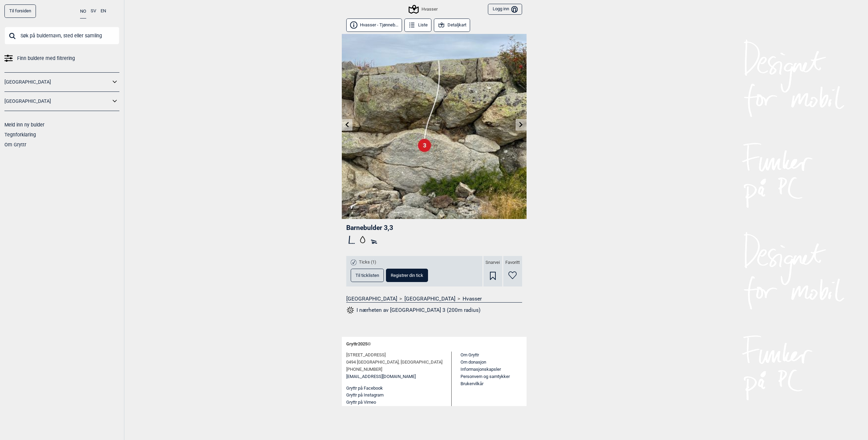  What do you see at coordinates (20, 135) in the screenshot?
I see `a: Tegnforklaring` at bounding box center [20, 135].